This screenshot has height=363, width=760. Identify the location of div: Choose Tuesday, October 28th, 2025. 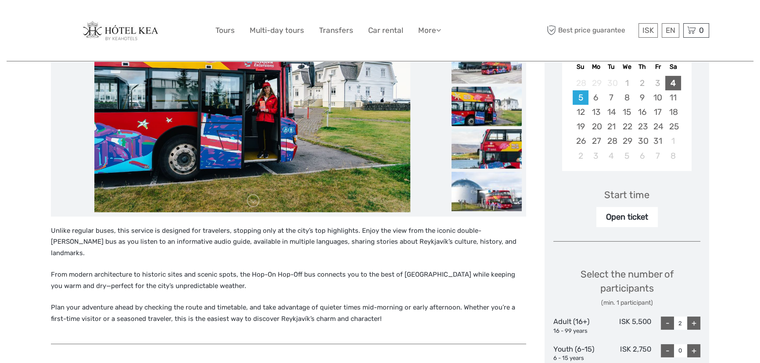
(611, 141).